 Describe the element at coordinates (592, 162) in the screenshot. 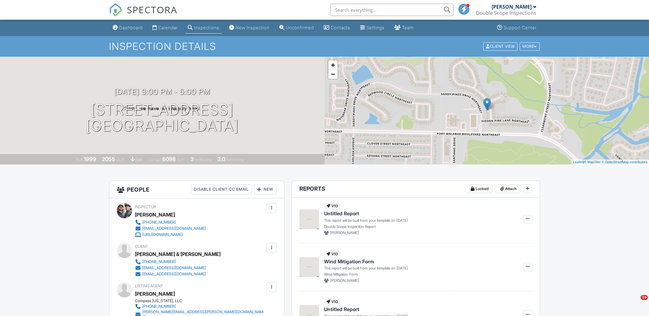

I see `a: © MapTiler` at that location.